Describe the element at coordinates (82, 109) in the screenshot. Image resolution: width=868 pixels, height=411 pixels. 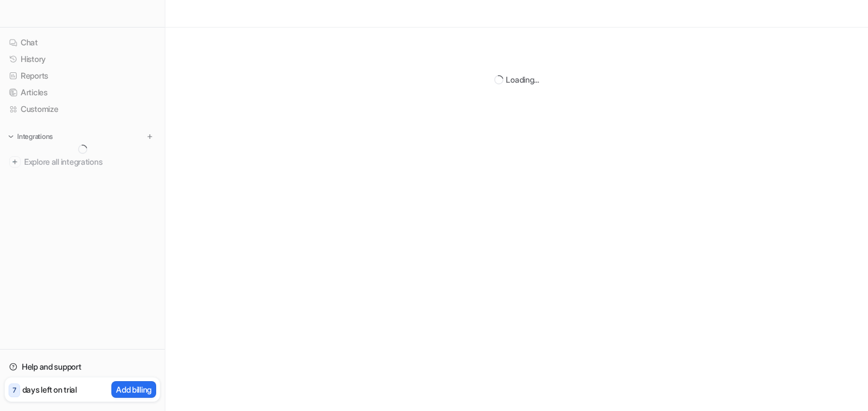
I see `a: Customize` at that location.